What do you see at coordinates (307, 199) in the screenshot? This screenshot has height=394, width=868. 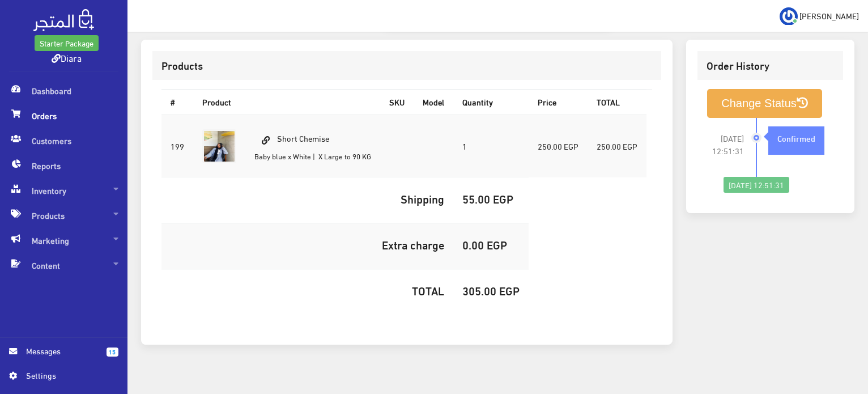 I see `h5: Shipping` at bounding box center [307, 199].